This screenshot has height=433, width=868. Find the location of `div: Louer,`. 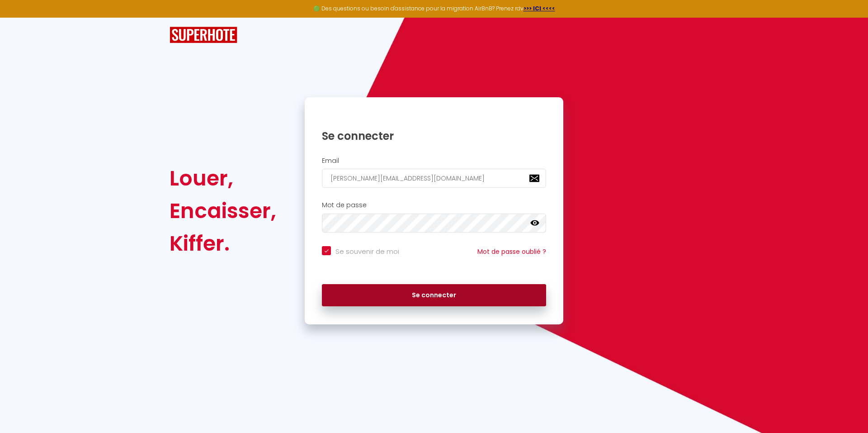

div: Louer, is located at coordinates (223, 178).